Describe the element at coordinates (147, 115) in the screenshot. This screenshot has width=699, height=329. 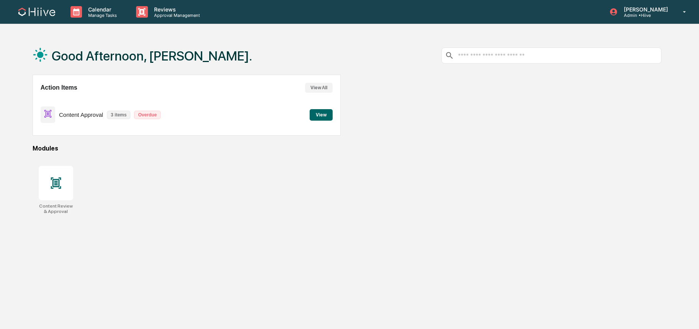
I see `p: Overdue` at that location.